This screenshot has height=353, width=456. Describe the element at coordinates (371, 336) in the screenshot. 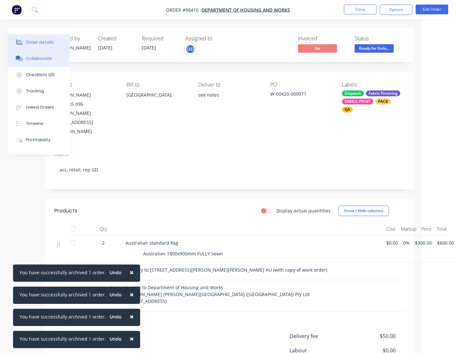

I see `span: $50.00` at that location.